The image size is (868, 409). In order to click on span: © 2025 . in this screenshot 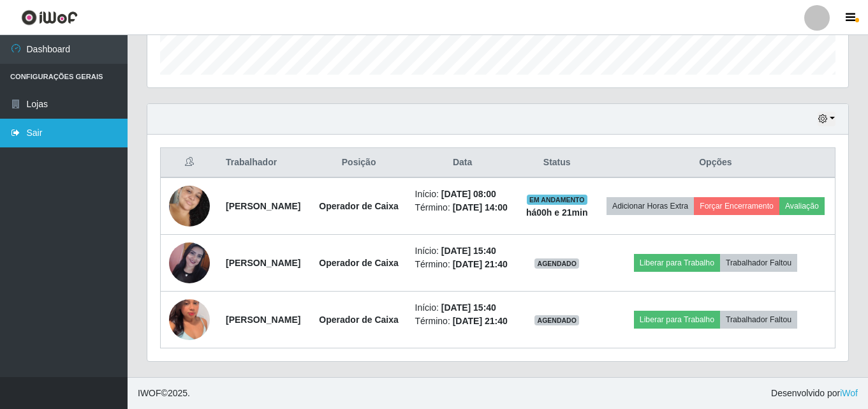, I will do `click(164, 393)`.